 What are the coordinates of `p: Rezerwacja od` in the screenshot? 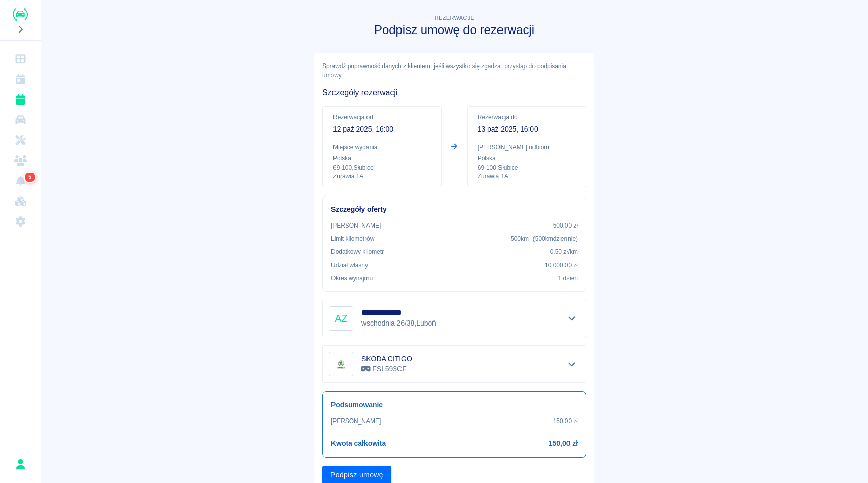 It's located at (382, 117).